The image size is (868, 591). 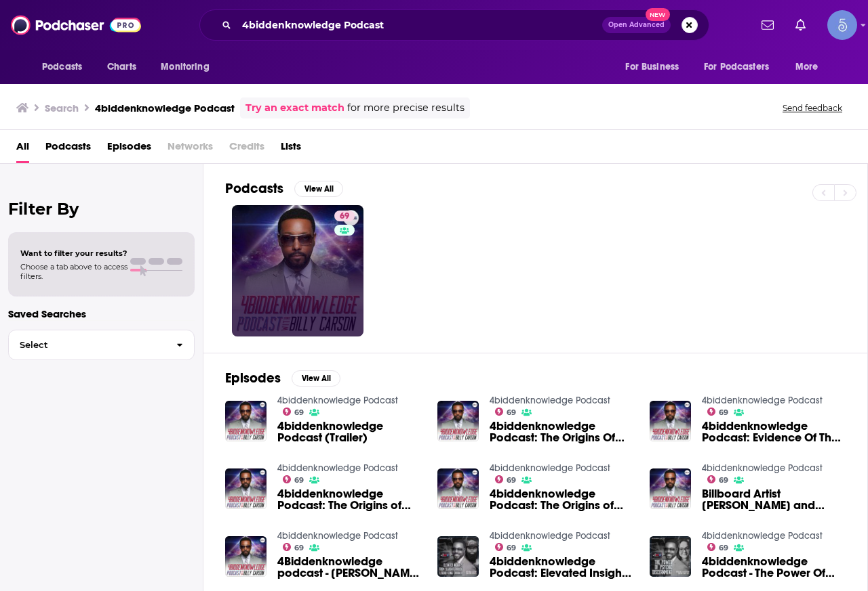 I want to click on img: 4biddenknowledge Podcast - The Power Of Psychic Discernment with Cortney Kane Sides, so click(x=670, y=556).